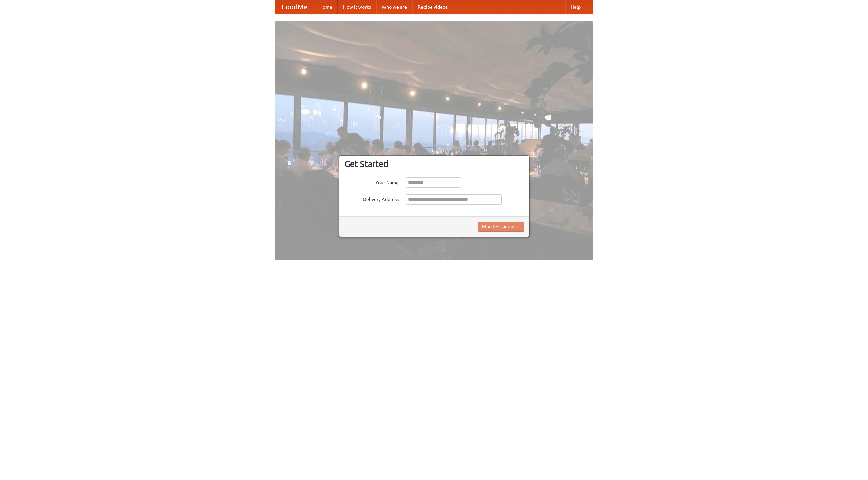  Describe the element at coordinates (433, 7) in the screenshot. I see `a: Recipe videos` at that location.